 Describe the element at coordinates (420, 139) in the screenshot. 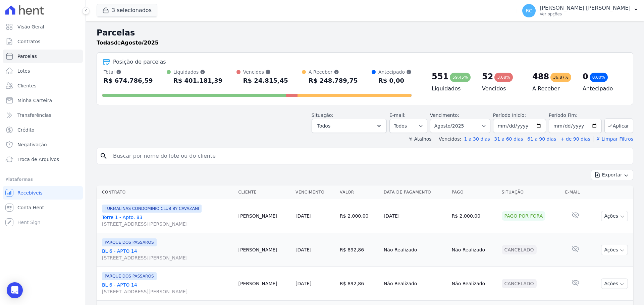

I see `label: ↯ Atalhos` at that location.